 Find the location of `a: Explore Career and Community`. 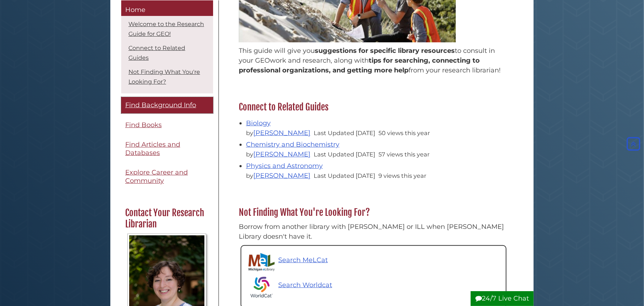

a: Explore Career and Community is located at coordinates (167, 176).